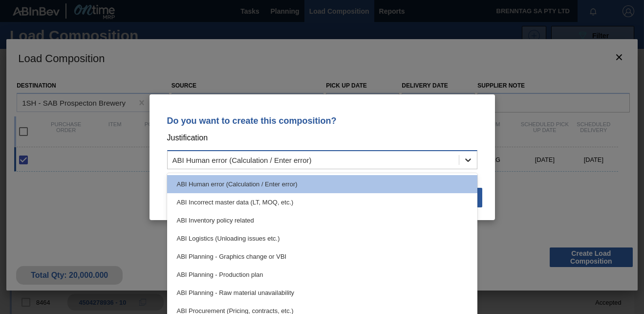 Image resolution: width=644 pixels, height=314 pixels. Describe the element at coordinates (322, 220) in the screenshot. I see `div: ABI Inventory policy related` at that location.